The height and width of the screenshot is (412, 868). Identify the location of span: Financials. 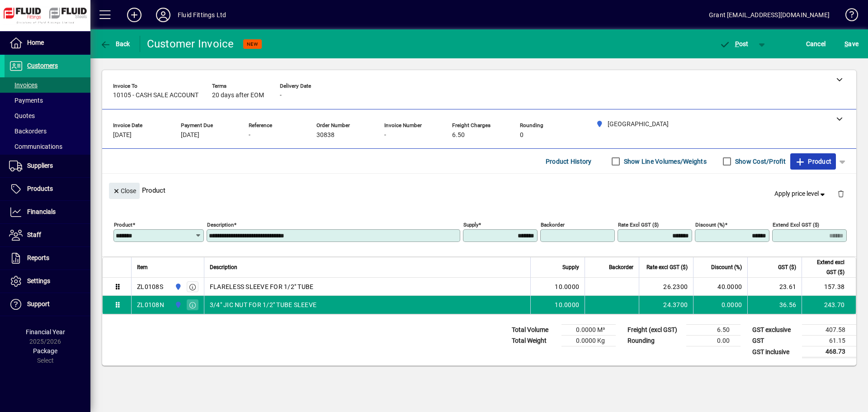
(41, 212).